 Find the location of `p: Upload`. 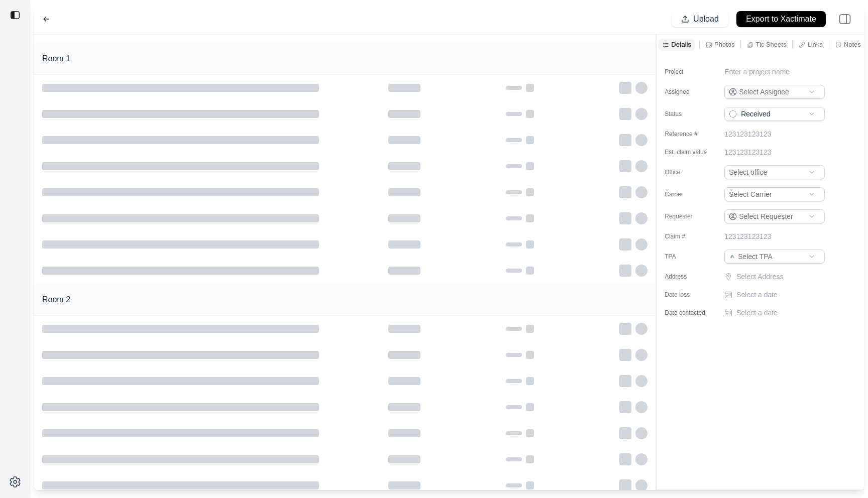

p: Upload is located at coordinates (706, 19).